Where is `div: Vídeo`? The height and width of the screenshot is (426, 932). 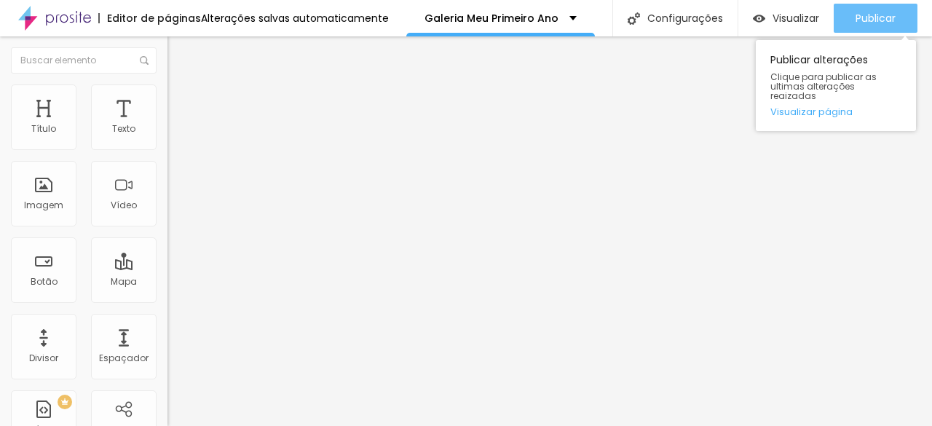 div: Vídeo is located at coordinates (124, 205).